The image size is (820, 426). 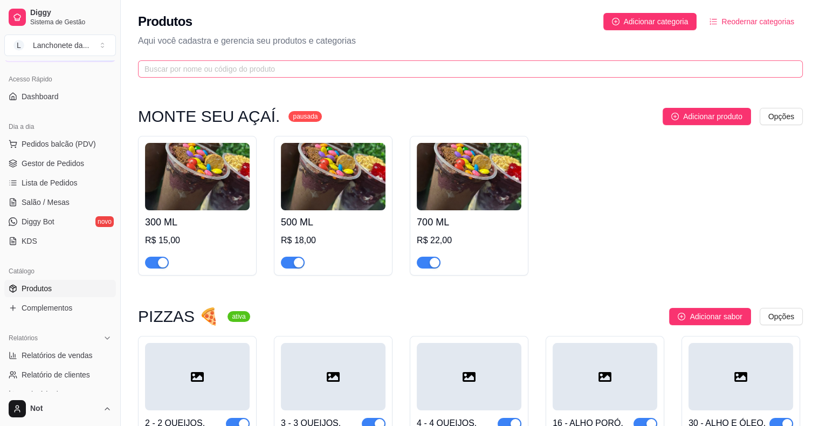 I want to click on div: R$ 15,00, so click(x=197, y=240).